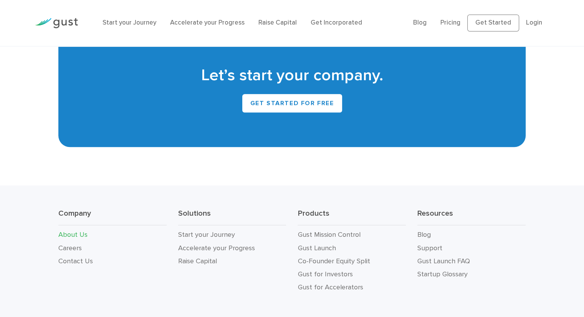  I want to click on a: Co-Founder Equity Split, so click(334, 261).